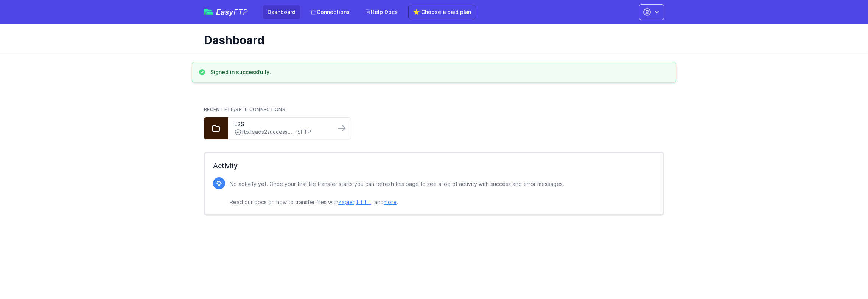  I want to click on a: Dashboard, so click(281, 12).